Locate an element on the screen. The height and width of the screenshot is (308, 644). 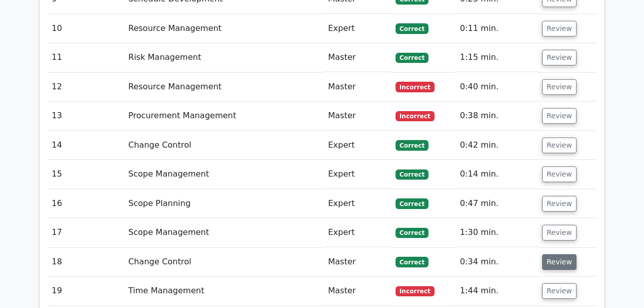
td: 0:11 min. is located at coordinates (497, 28).